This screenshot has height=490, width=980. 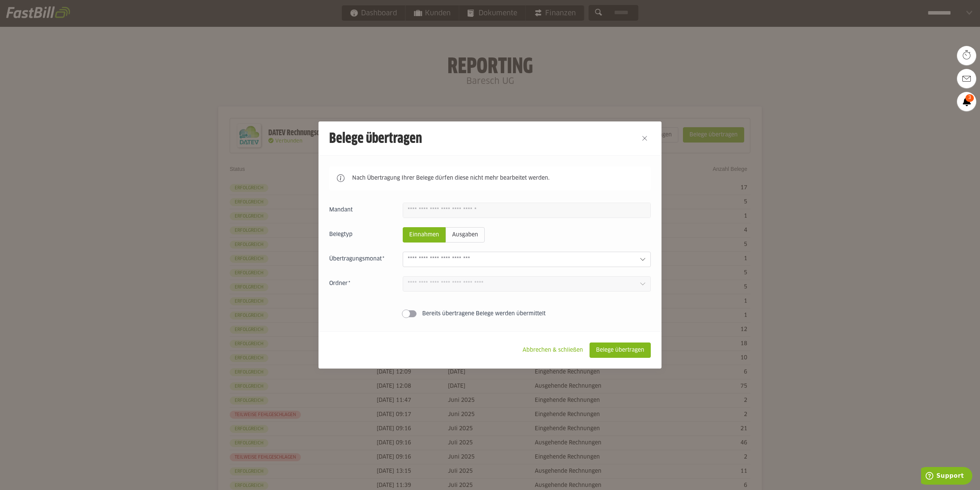 What do you see at coordinates (620, 350) in the screenshot?
I see `sl-button: Belege übertragen` at bounding box center [620, 350].